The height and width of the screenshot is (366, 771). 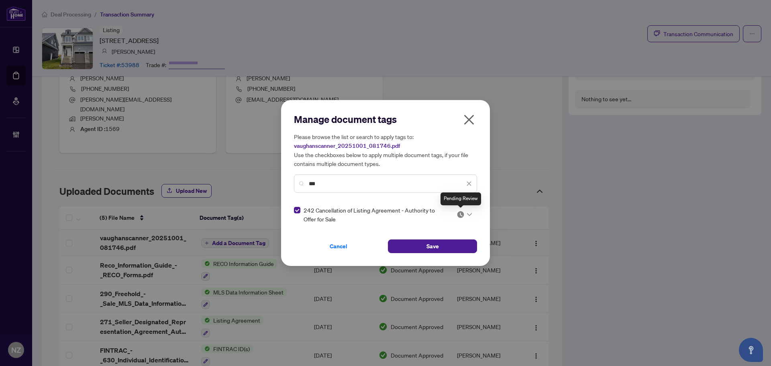 What do you see at coordinates (464, 214) in the screenshot?
I see `span: Pending Review` at bounding box center [464, 214].